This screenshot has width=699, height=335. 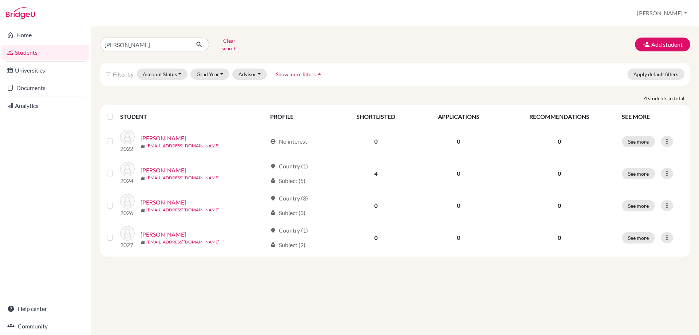 I want to click on th: SHORTLISTED, so click(x=376, y=117).